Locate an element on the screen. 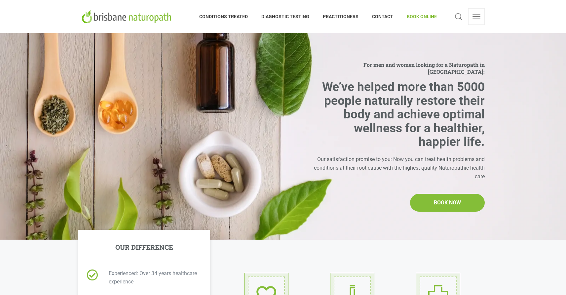 This screenshot has height=295, width=566. span: Experienced: Over 34 years healthcare experience is located at coordinates (151, 277).